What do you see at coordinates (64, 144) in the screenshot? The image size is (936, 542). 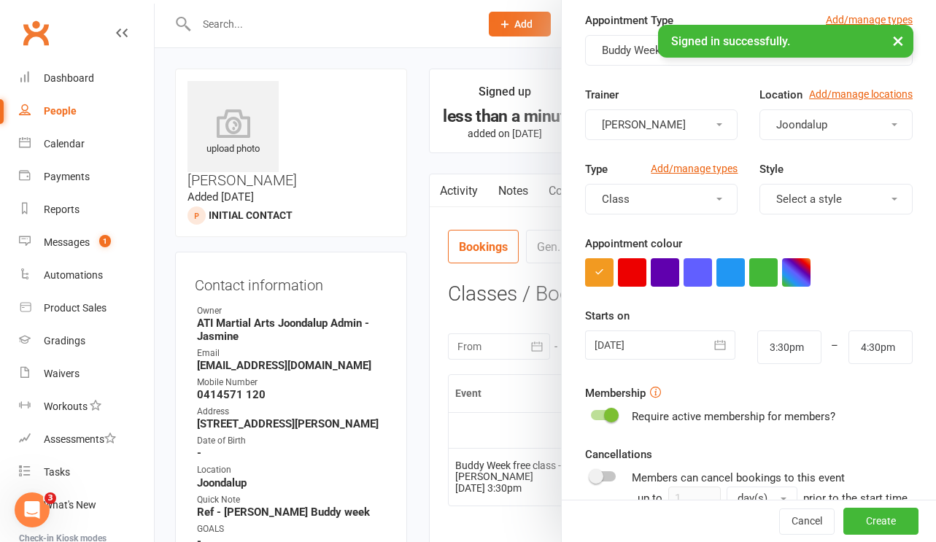 I see `div: Calendar` at bounding box center [64, 144].